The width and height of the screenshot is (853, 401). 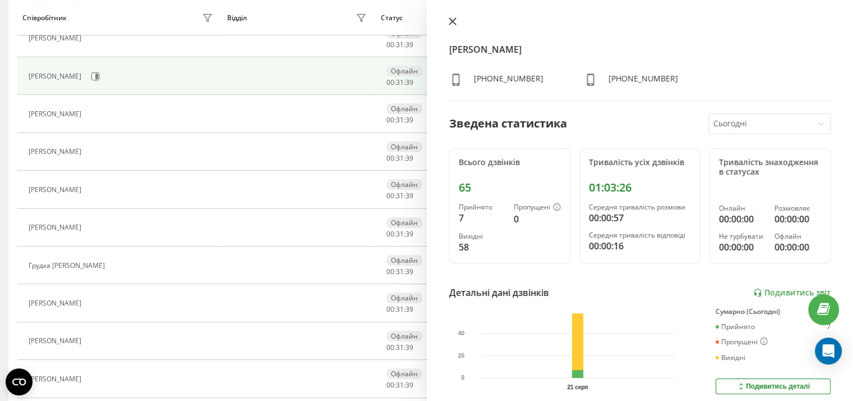 I want to click on text: 21 серп, so click(x=577, y=387).